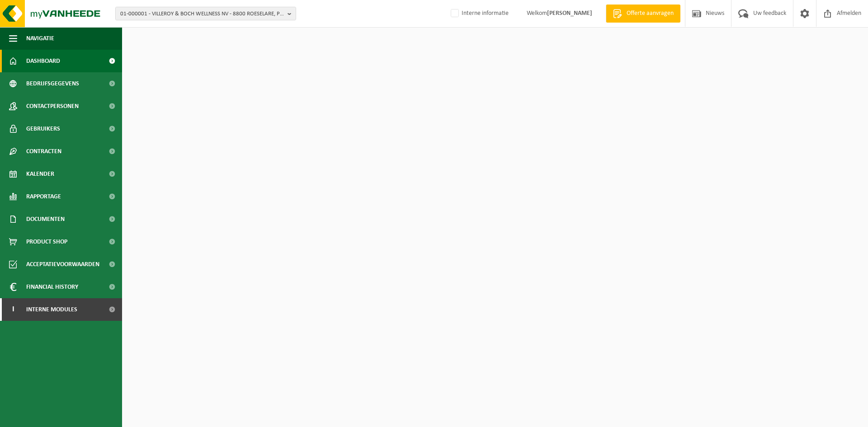  I want to click on span: Navigatie, so click(40, 38).